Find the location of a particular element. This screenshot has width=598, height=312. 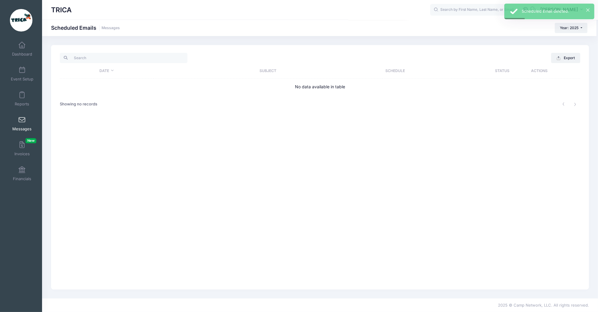

span: New is located at coordinates (31, 141).